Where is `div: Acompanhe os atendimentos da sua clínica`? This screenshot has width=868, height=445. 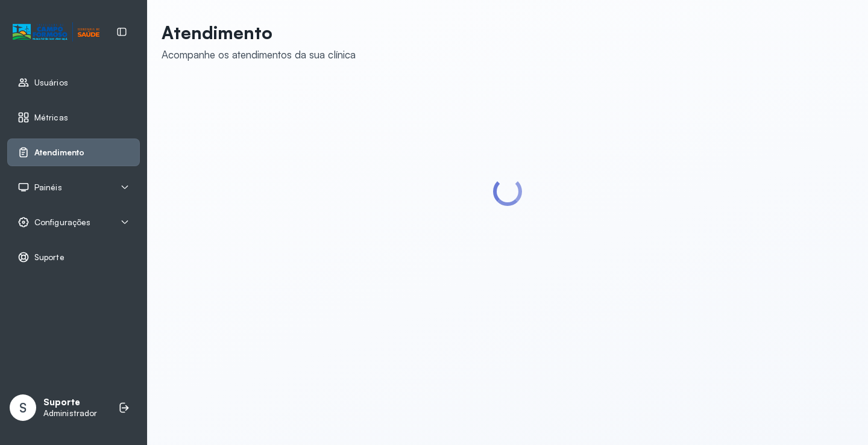 div: Acompanhe os atendimentos da sua clínica is located at coordinates (258, 54).